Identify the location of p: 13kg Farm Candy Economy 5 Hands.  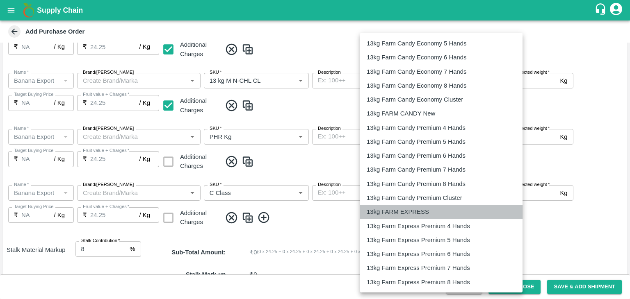
(416, 43).